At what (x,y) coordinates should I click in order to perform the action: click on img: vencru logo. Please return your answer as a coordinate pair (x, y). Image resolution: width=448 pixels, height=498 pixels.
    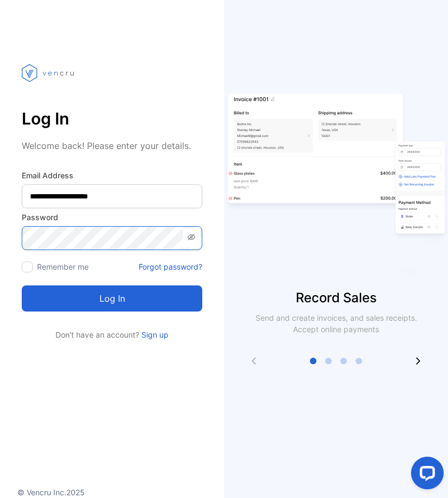
    Looking at the image, I should click on (49, 73).